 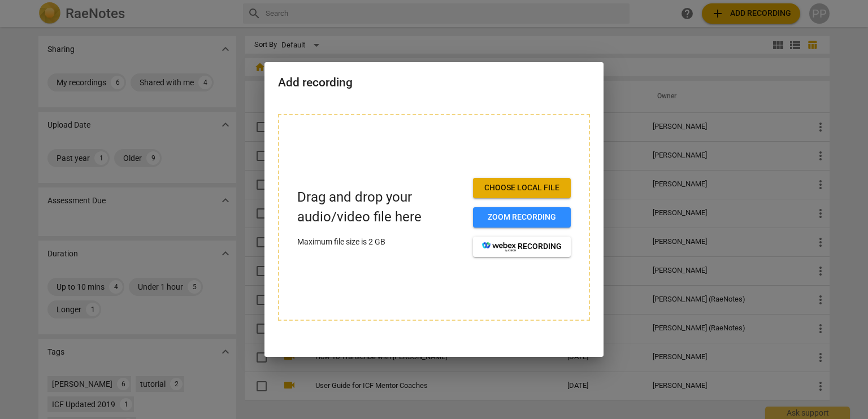 What do you see at coordinates (434, 83) in the screenshot?
I see `h2: Add recording` at bounding box center [434, 83].